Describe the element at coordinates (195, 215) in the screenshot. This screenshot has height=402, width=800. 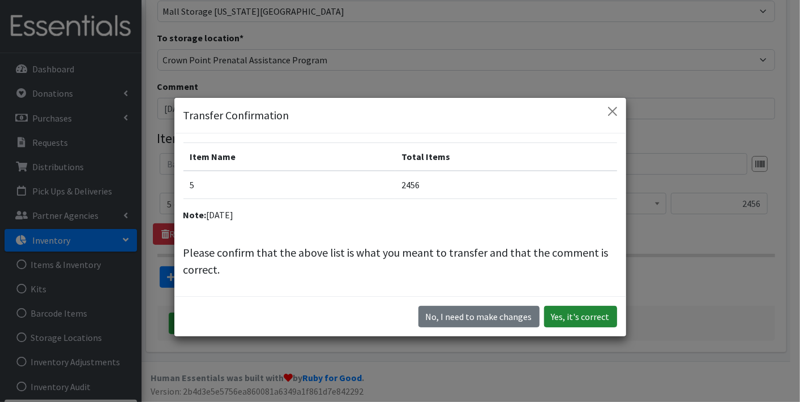
I see `strong: Note:` at that location.